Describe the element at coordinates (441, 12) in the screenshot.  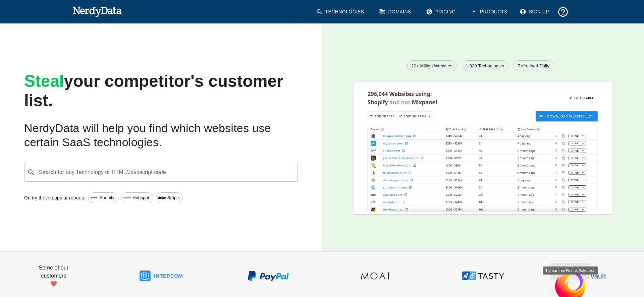
I see `a: Pricing` at that location.